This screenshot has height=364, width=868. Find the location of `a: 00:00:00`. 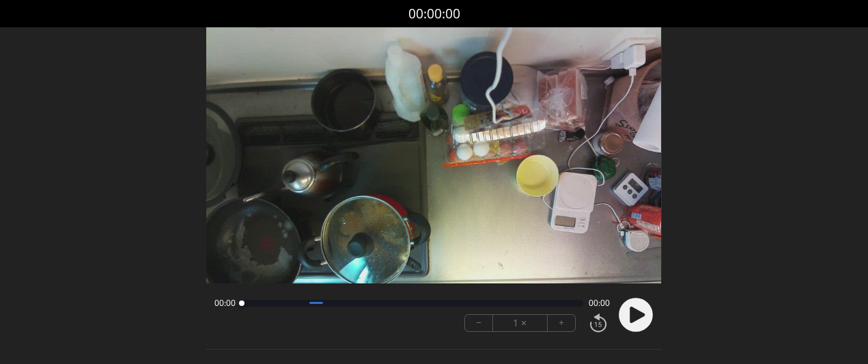

a: 00:00:00 is located at coordinates (435, 14).